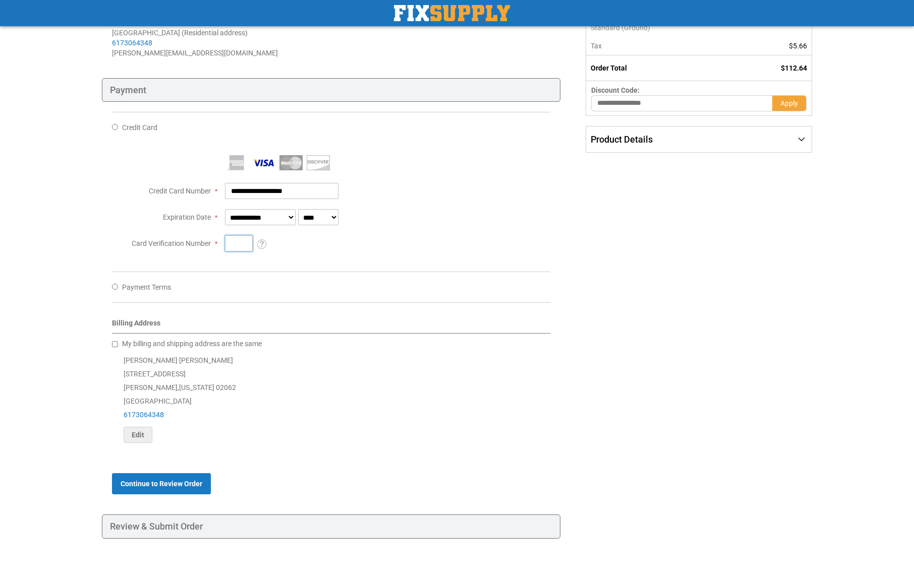 The height and width of the screenshot is (588, 914). I want to click on img: MasterCard, so click(291, 163).